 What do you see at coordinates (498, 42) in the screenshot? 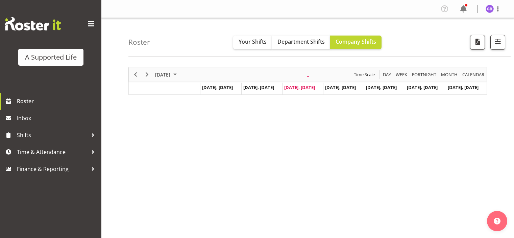
I see `button: Filter Shifts` at bounding box center [498, 42].